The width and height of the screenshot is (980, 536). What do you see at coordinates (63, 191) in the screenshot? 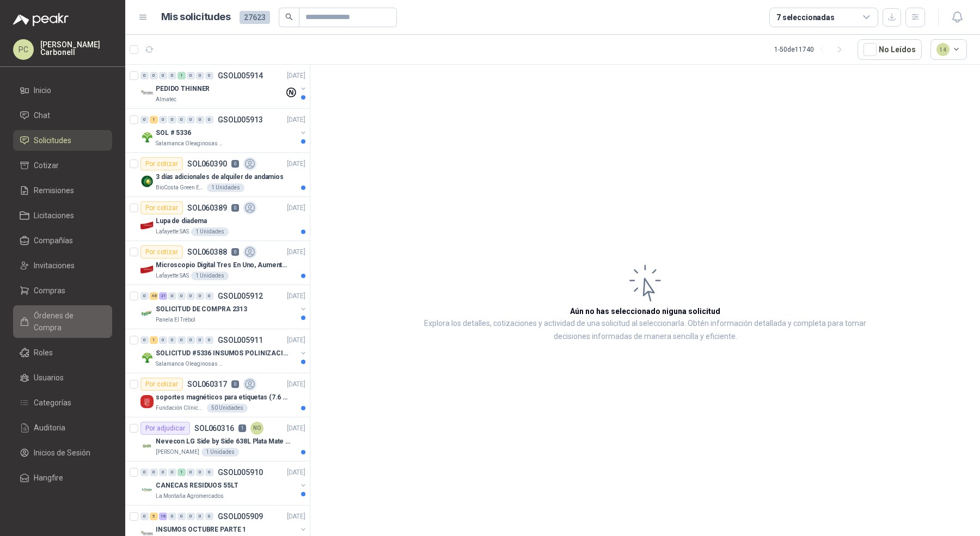
I see `a: Remisiones` at bounding box center [63, 191].